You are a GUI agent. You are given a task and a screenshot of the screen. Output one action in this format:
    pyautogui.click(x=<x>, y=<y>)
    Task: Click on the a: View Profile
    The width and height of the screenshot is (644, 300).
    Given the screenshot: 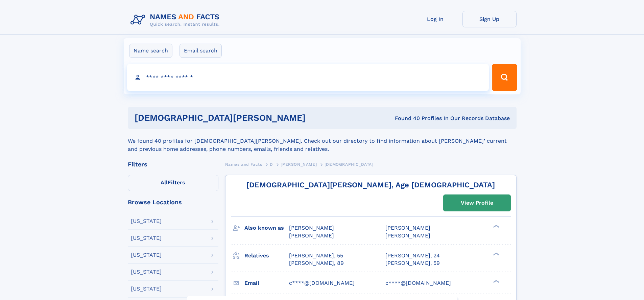 What is the action you would take?
    pyautogui.click(x=477, y=203)
    